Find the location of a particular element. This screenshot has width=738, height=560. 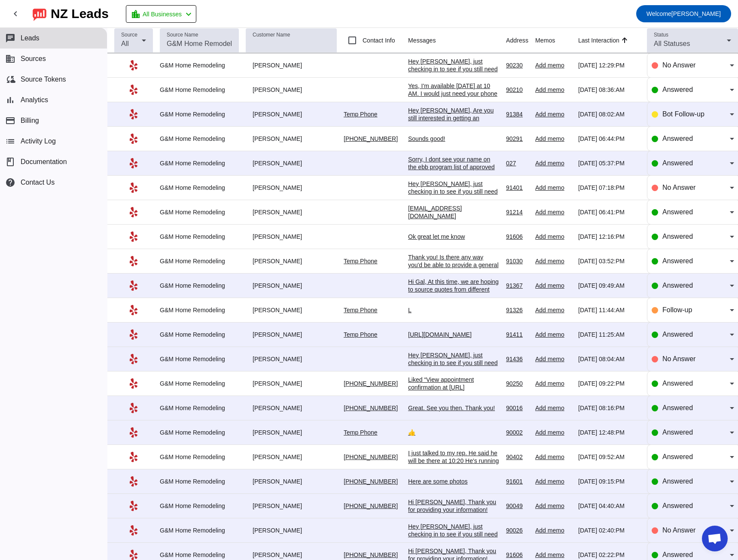

mat-label: Customer Name is located at coordinates (271, 35).